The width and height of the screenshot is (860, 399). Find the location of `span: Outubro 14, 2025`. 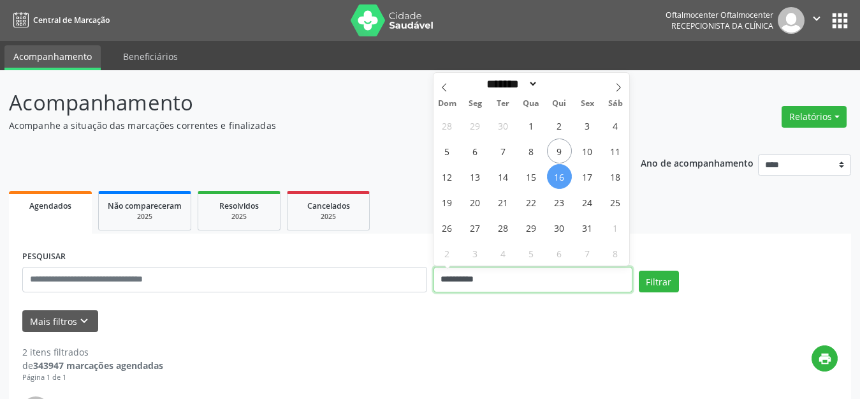

span: Outubro 14, 2025 is located at coordinates (503, 176).